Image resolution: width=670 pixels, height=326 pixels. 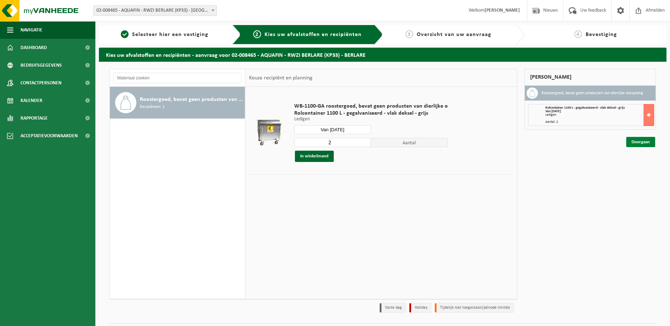 What do you see at coordinates (600, 115) in the screenshot?
I see `div: Ledigen` at bounding box center [600, 115].